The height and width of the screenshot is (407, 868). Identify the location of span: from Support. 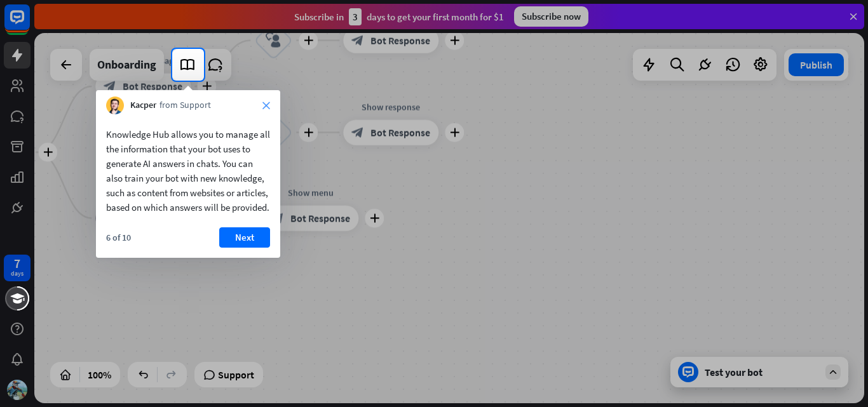
(185, 105).